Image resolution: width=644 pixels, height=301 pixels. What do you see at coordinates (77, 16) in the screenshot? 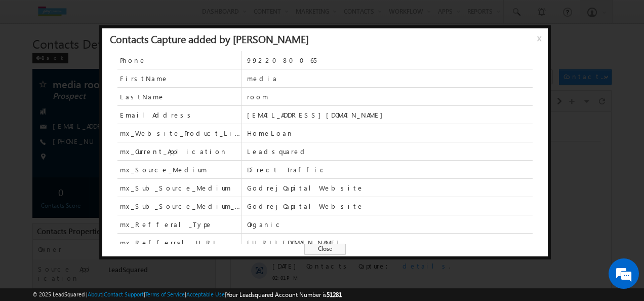
I see `div: 89 Selected` at bounding box center [77, 16].